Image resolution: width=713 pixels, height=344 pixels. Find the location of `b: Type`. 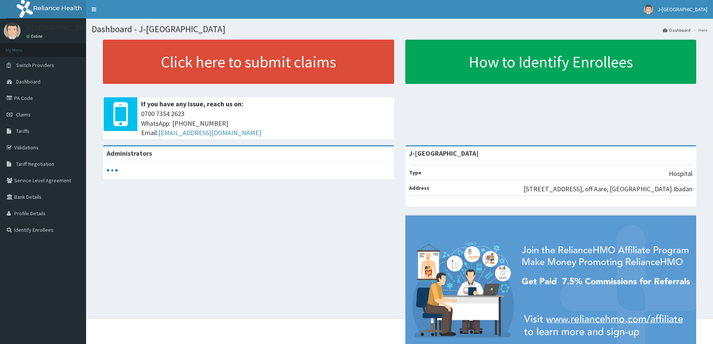

b: Type is located at coordinates (415, 173).